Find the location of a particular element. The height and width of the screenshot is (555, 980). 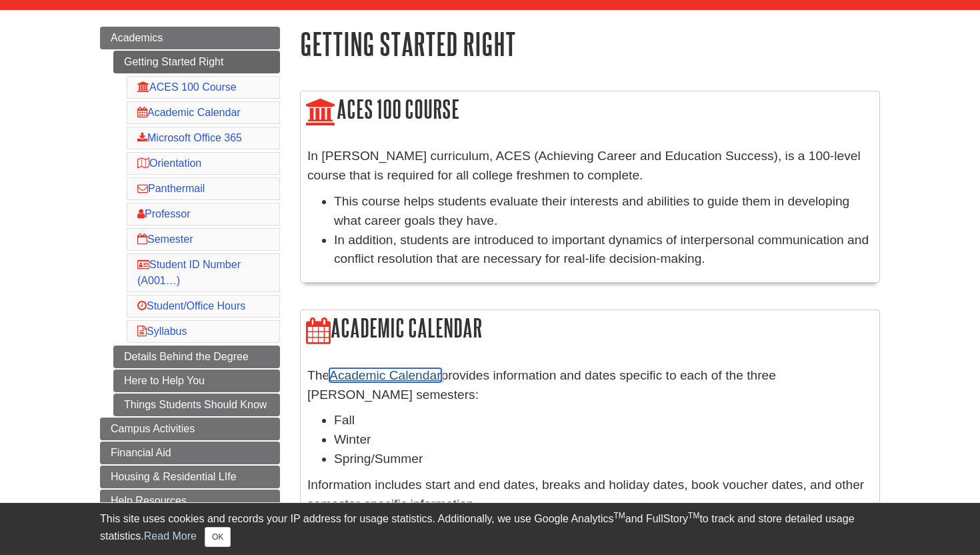

button: Close is located at coordinates (218, 537).